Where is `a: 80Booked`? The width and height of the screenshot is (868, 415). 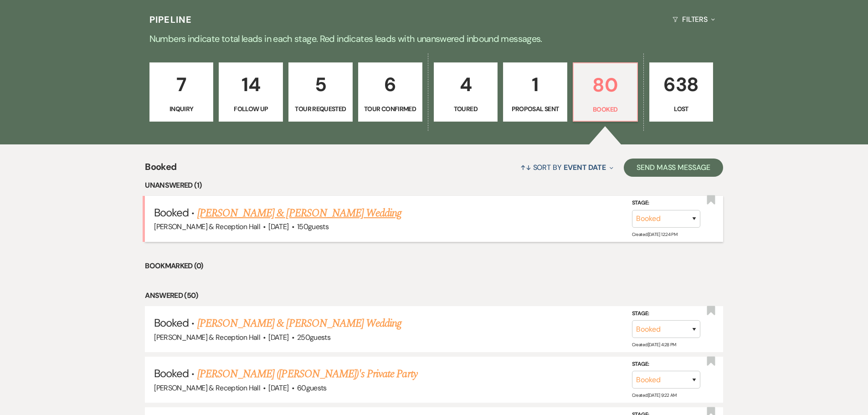 a: 80Booked is located at coordinates (605, 92).